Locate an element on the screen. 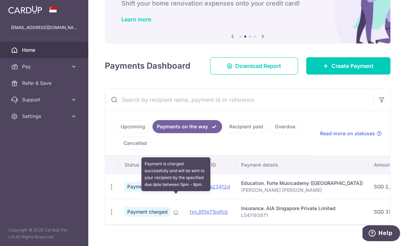  span: Help is located at coordinates (23, 8).